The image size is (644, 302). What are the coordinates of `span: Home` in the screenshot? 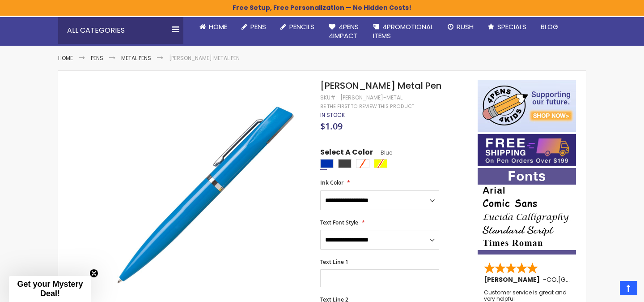 It's located at (218, 26).